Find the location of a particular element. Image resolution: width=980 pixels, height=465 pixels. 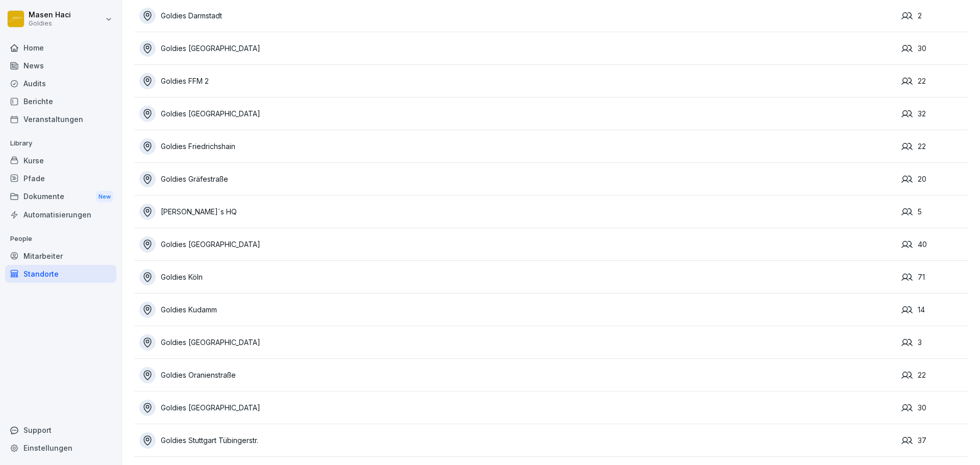

div: 20 is located at coordinates (935, 179).